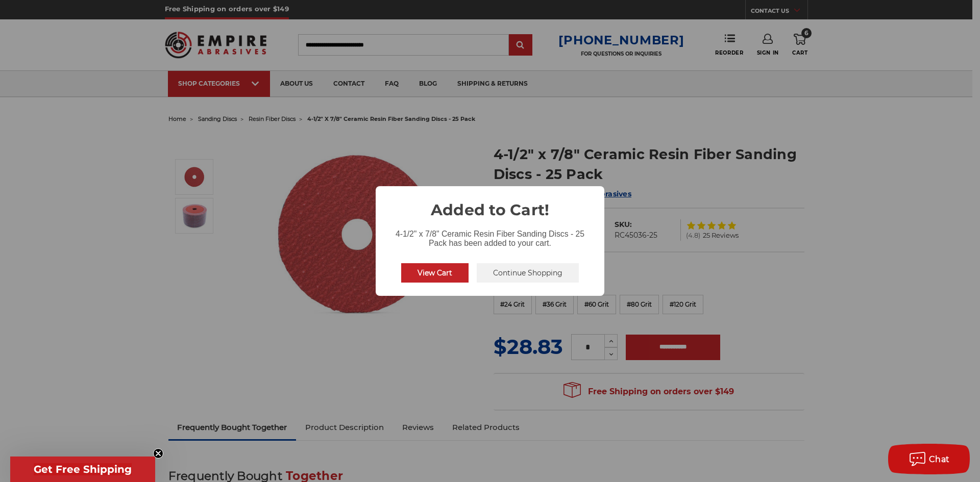 Image resolution: width=980 pixels, height=482 pixels. I want to click on button: Close teaser, so click(158, 453).